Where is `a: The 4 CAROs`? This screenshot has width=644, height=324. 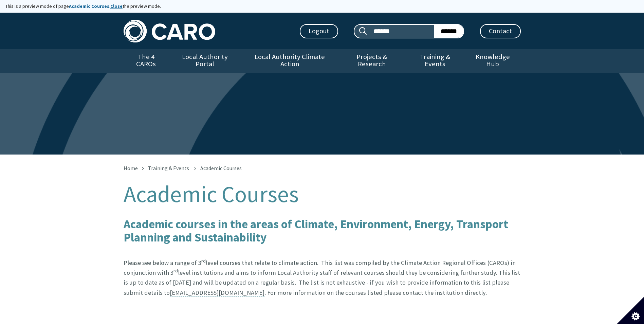
a: The 4 CAROs is located at coordinates (146, 61).